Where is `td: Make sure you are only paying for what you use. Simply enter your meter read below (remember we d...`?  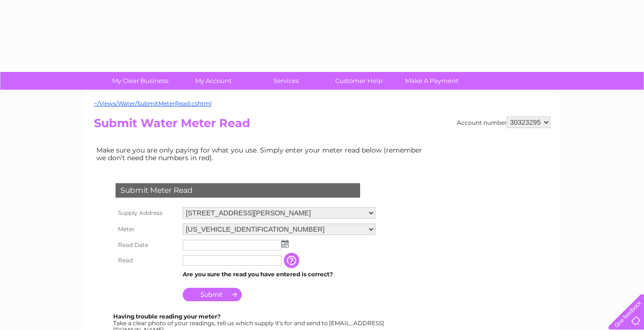 td: Make sure you are only paying for what you use. Simply enter your meter read below (remember we d... is located at coordinates (262, 154).